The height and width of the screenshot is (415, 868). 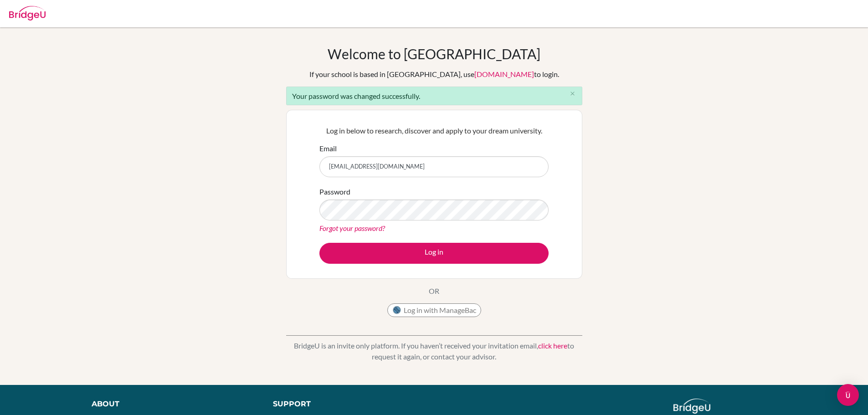 What do you see at coordinates (352, 228) in the screenshot?
I see `a: Forgot your password?` at bounding box center [352, 228].